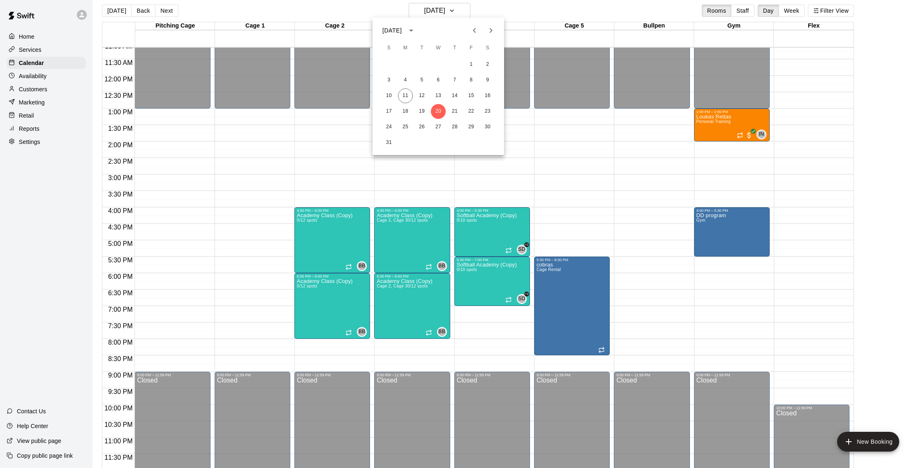 Image resolution: width=921 pixels, height=468 pixels. I want to click on button: 14, so click(455, 96).